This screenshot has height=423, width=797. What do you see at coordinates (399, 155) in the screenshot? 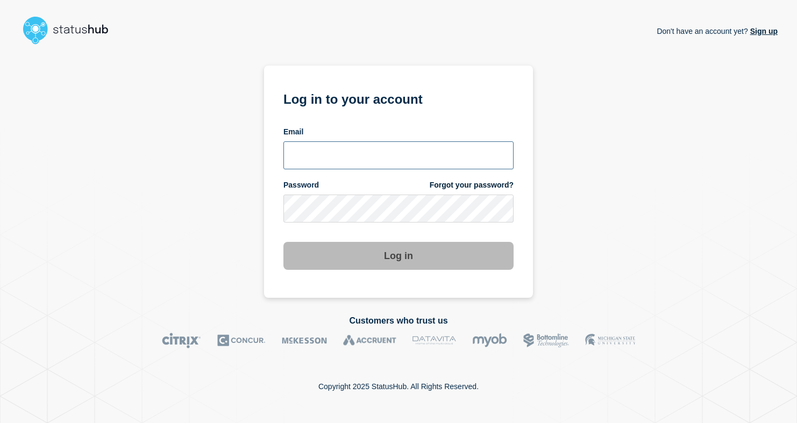
I see `input: email input` at bounding box center [399, 155].